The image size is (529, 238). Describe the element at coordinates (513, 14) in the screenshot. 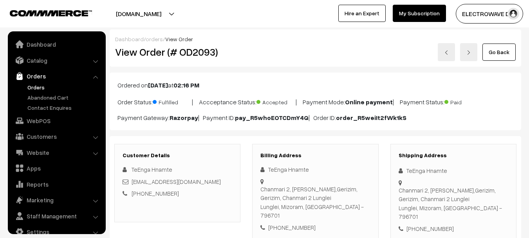

I see `img: user` at that location.